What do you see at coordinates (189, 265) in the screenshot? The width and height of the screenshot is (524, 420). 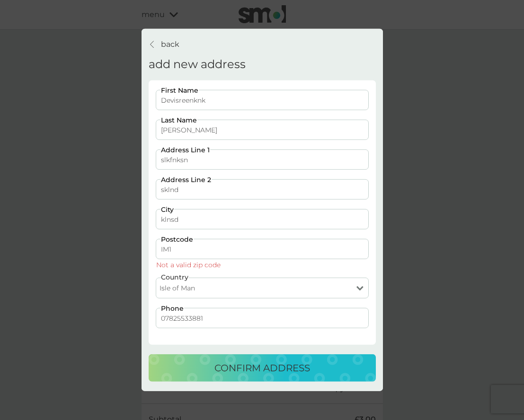 I see `div: Not a valid zip code` at bounding box center [189, 265].